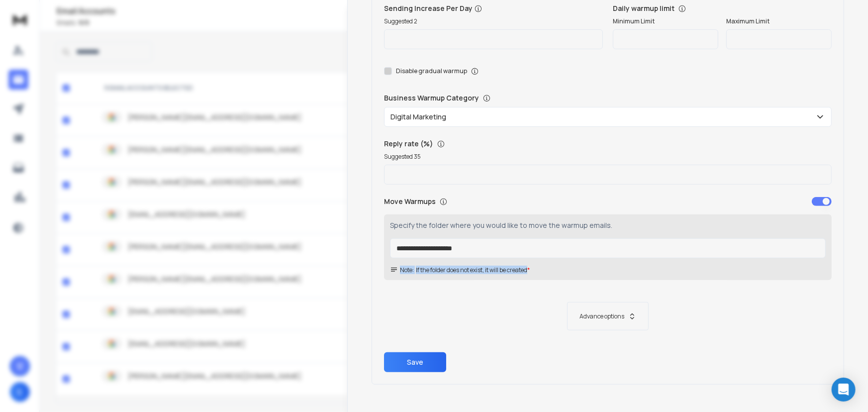 This screenshot has width=868, height=412. Describe the element at coordinates (402, 270) in the screenshot. I see `span: Note:` at that location.